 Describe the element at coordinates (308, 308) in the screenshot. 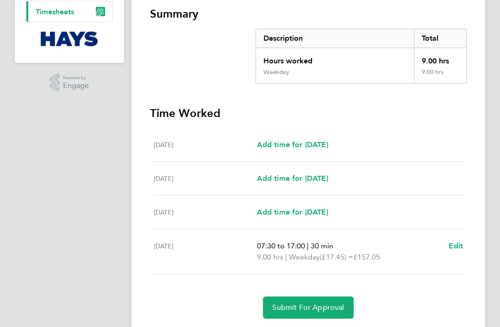

I see `span: Submit For Approval` at that location.